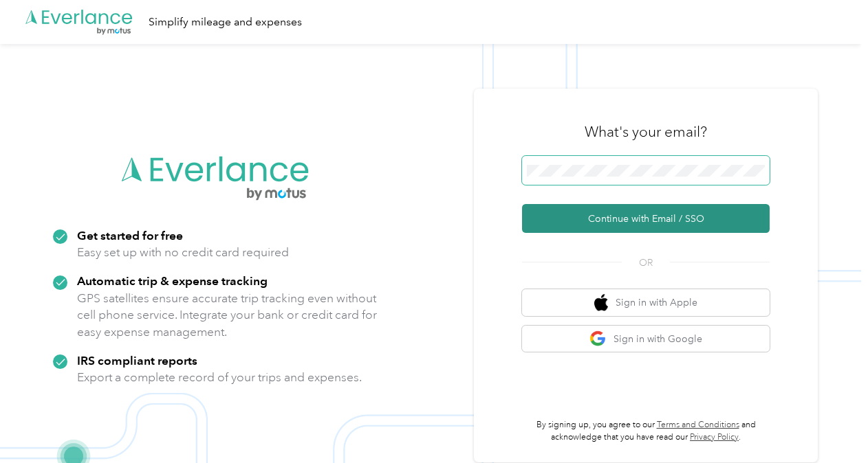 This screenshot has width=868, height=463. I want to click on strong: Automatic trip & expense tracking, so click(172, 280).